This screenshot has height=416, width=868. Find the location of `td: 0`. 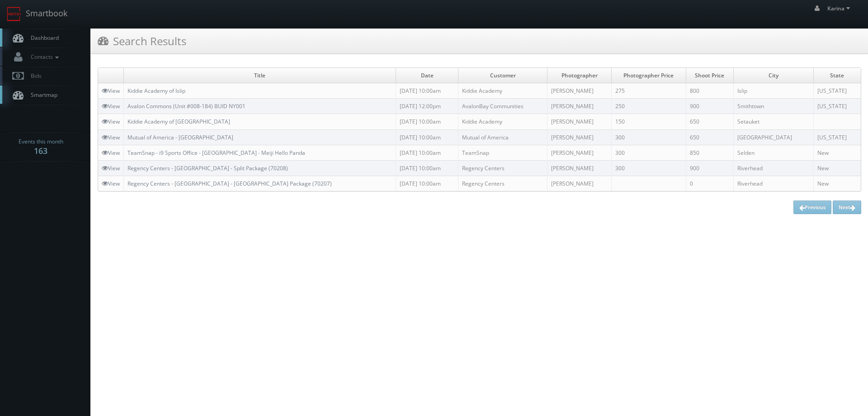

td: 0 is located at coordinates (709, 183).